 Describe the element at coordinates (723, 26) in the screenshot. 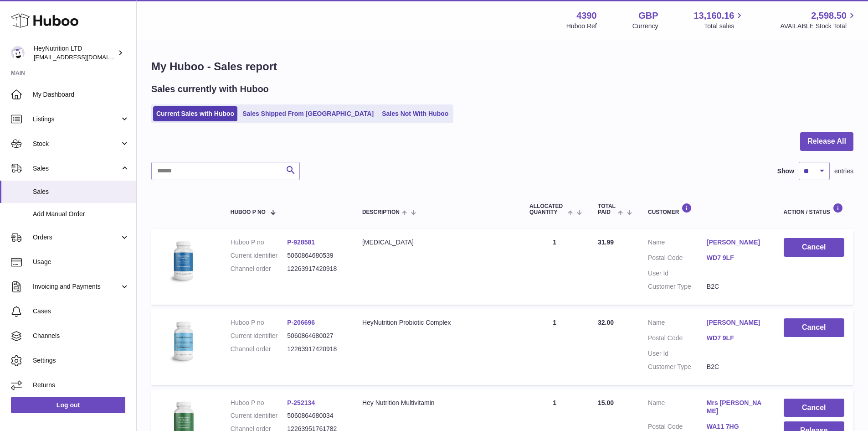

I see `span: Total sales` at that location.